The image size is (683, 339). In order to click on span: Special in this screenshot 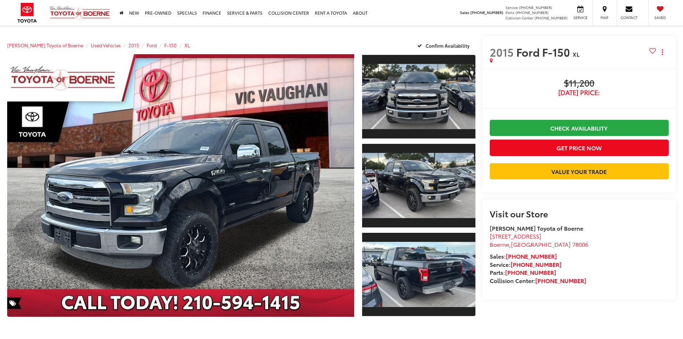, I will do `click(14, 303)`.